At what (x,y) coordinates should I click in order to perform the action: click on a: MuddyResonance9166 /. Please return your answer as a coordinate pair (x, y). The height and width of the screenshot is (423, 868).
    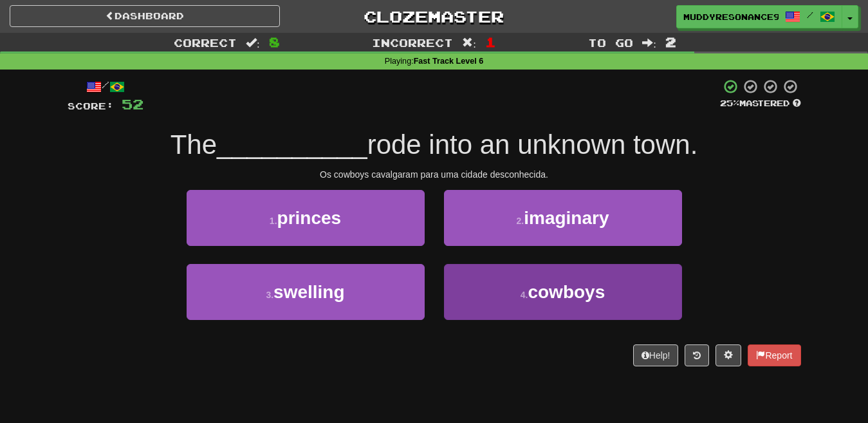
    Looking at the image, I should click on (759, 16).